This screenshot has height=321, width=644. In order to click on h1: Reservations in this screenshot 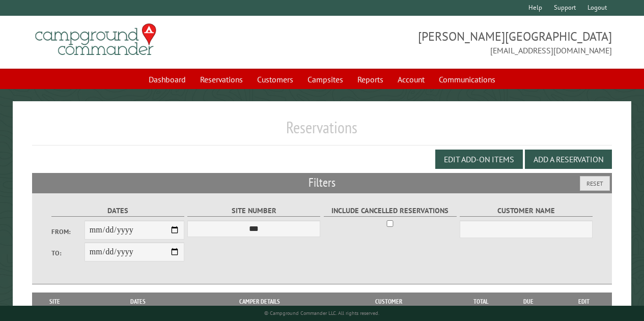, I will do `click(322, 131)`.